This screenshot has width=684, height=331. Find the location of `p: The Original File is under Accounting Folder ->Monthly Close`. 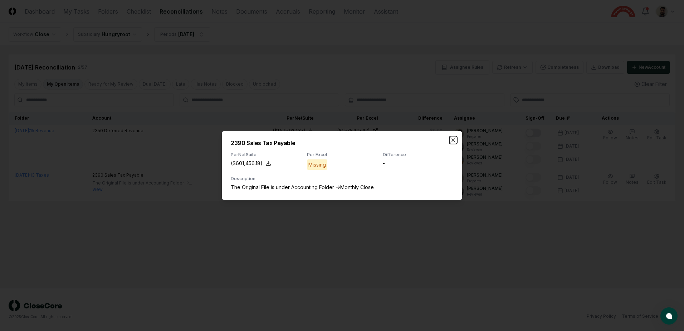

p: The Original File is under Accounting Folder ->Monthly Close is located at coordinates (342, 187).